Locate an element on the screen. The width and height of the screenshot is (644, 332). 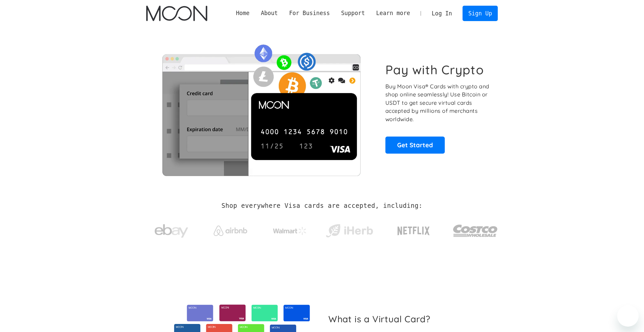
img: Netflix is located at coordinates (413, 231).